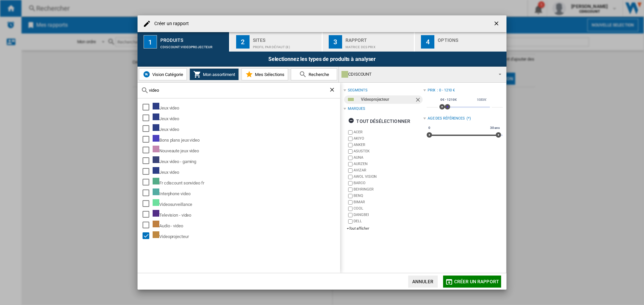  I want to click on button: Annuler, so click(423, 282).